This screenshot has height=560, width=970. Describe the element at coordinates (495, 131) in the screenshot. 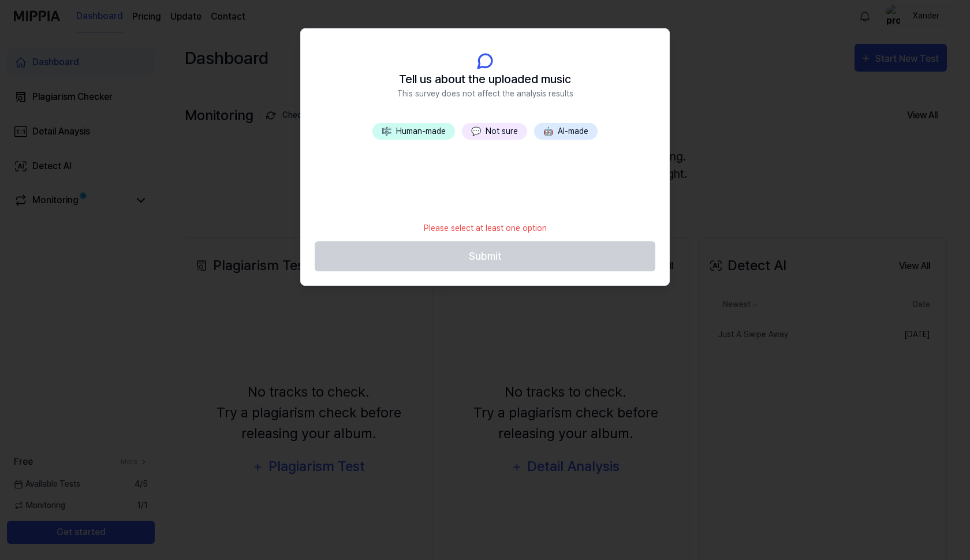

I see `button: 💬Not sure` at that location.